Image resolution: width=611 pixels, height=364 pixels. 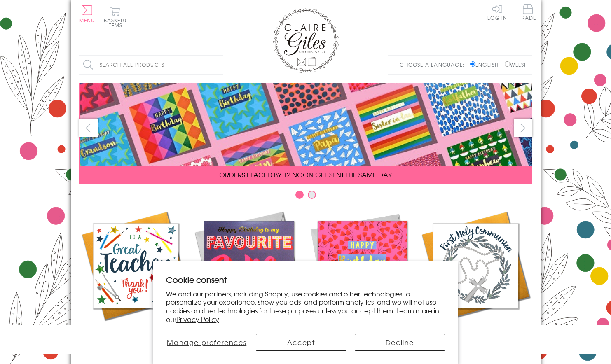 What do you see at coordinates (497, 12) in the screenshot?
I see `a: Log In` at bounding box center [497, 12].